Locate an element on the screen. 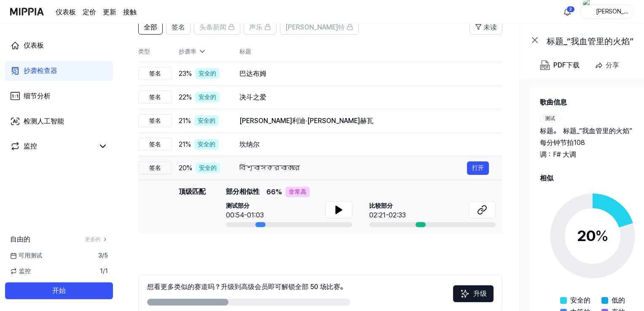 The image size is (644, 311). font: 自由的 is located at coordinates (20, 239).